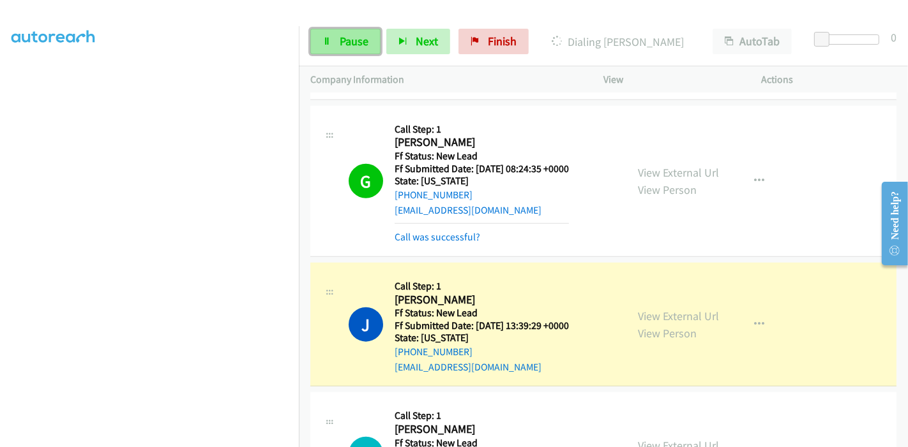 This screenshot has height=447, width=908. I want to click on h1: G, so click(366, 181).